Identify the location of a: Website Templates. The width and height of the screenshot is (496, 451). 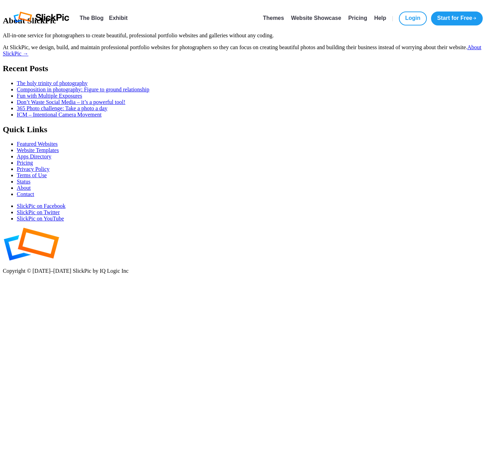
(38, 150).